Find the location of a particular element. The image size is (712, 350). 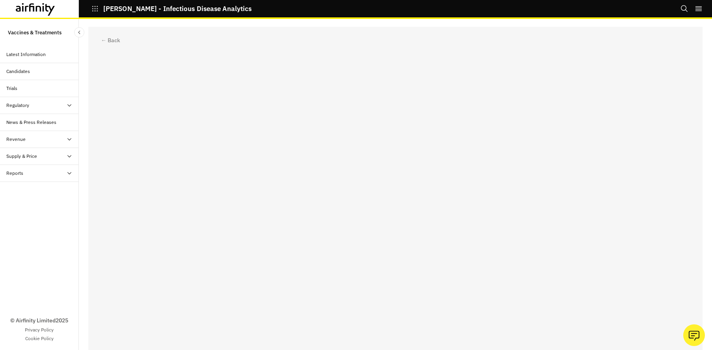

div: Reports is located at coordinates (15, 173).